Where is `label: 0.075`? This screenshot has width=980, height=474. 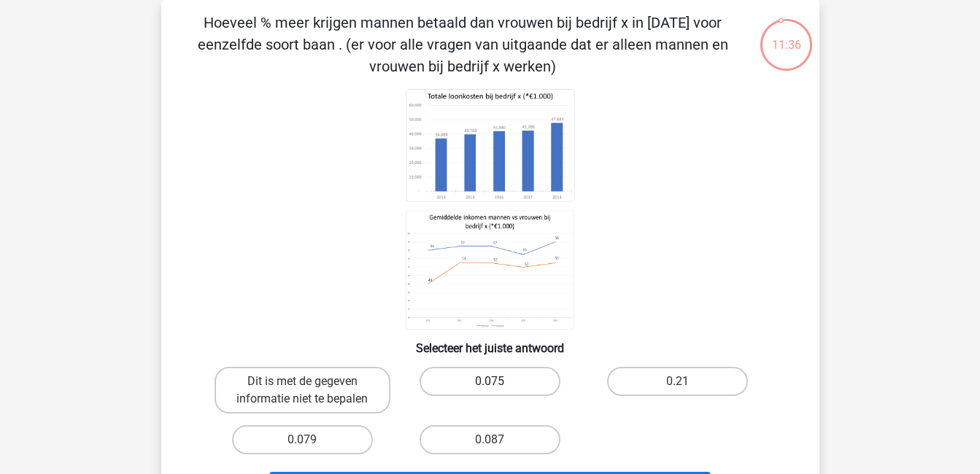
label: 0.075 is located at coordinates (489, 381).